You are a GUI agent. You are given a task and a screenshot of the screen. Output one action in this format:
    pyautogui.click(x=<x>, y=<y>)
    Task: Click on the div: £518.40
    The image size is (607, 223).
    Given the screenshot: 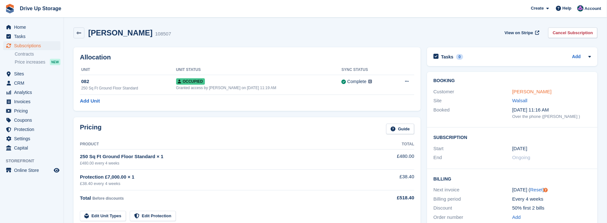 What is the action you would take?
    pyautogui.click(x=389, y=198)
    